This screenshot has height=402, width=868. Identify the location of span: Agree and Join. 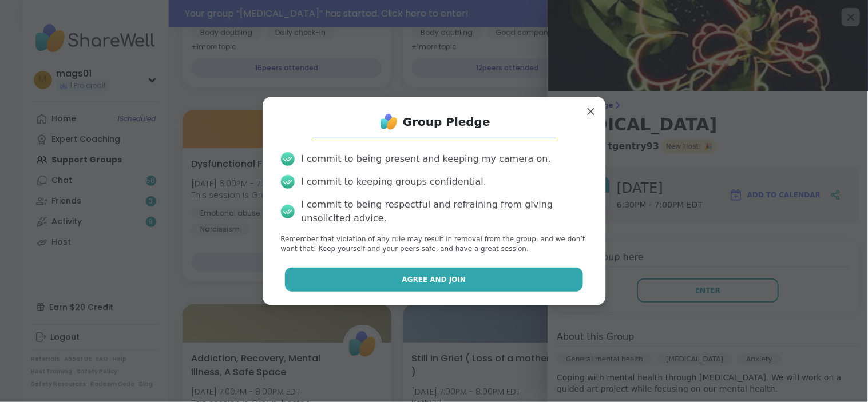
(435, 279).